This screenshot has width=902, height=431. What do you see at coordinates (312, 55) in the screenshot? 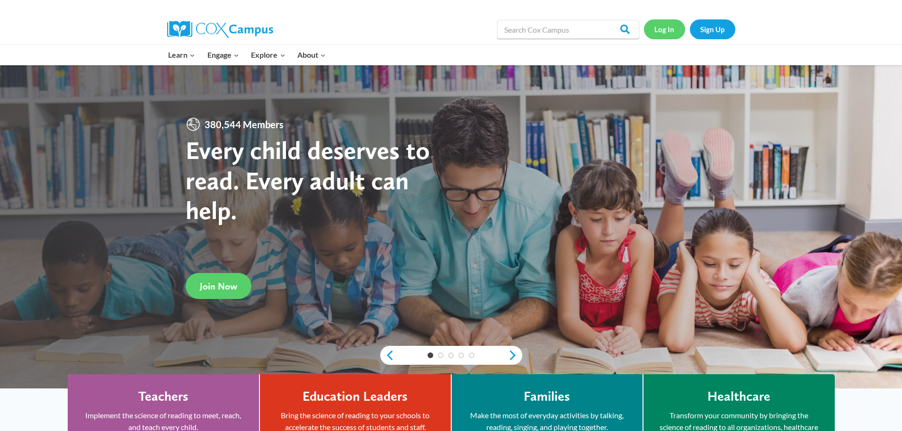
I see `button: Child menu of About` at bounding box center [312, 55].